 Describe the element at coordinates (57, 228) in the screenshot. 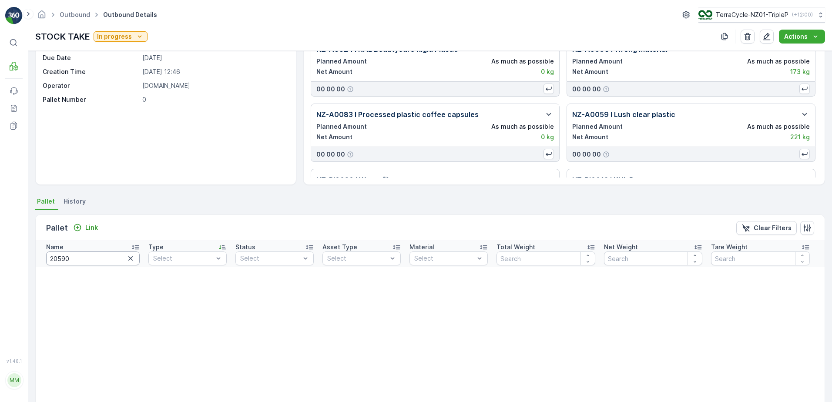

I see `p: Pallet` at that location.